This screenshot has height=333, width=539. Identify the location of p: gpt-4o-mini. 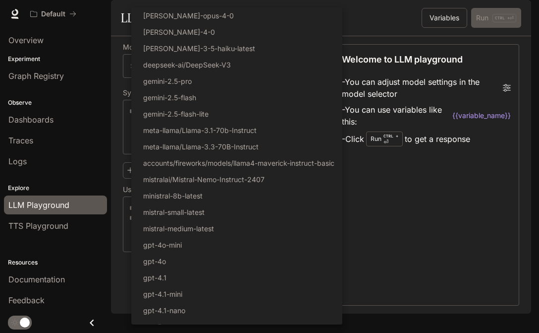
(163, 244).